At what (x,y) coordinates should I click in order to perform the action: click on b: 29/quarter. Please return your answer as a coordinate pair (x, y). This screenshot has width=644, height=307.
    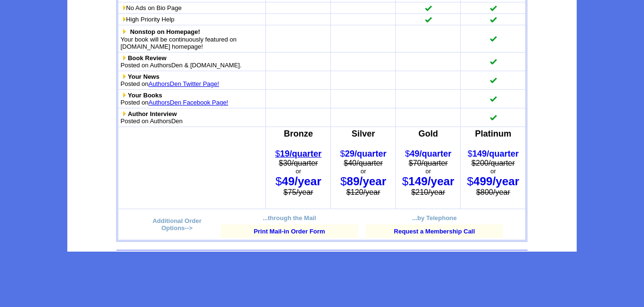
    Looking at the image, I should click on (365, 154).